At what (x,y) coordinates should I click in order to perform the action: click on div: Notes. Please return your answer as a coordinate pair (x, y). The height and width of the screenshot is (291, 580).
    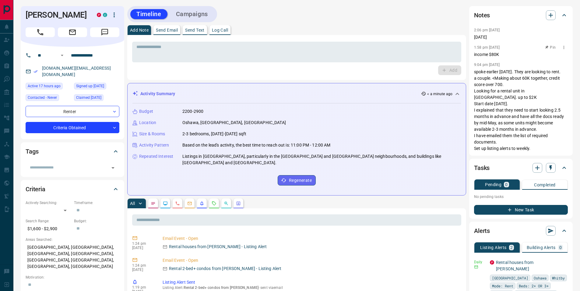
    Looking at the image, I should click on (521, 15).